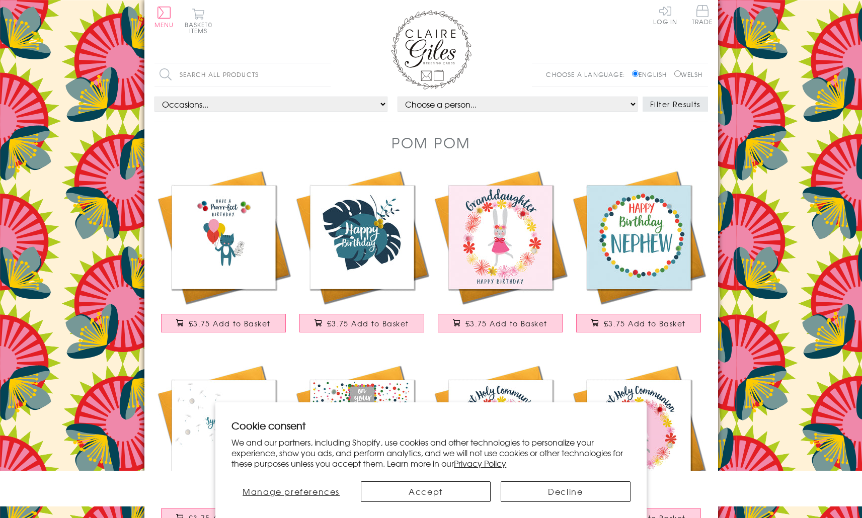 This screenshot has width=862, height=518. Describe the element at coordinates (426, 492) in the screenshot. I see `button: Accept` at that location.